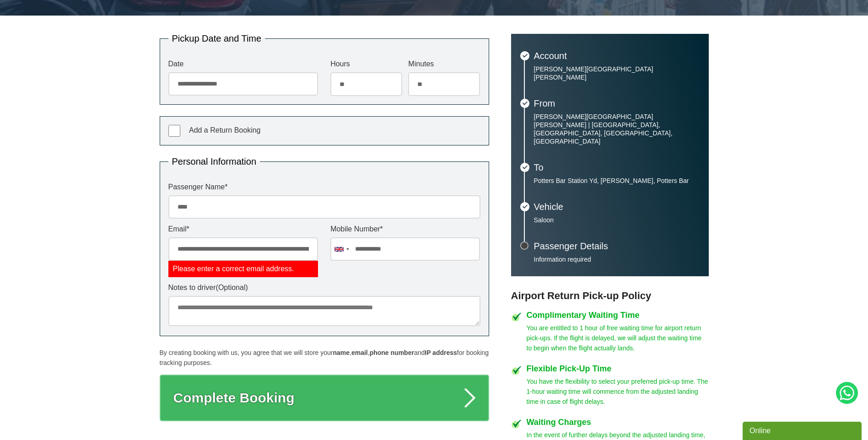 The image size is (868, 440). What do you see at coordinates (617, 56) in the screenshot?
I see `h3: Account` at bounding box center [617, 56].